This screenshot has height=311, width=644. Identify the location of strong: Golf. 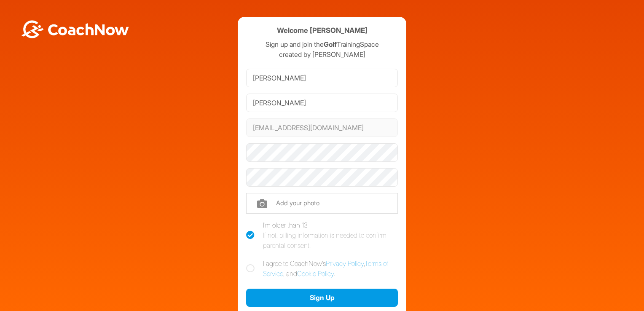
(330, 44).